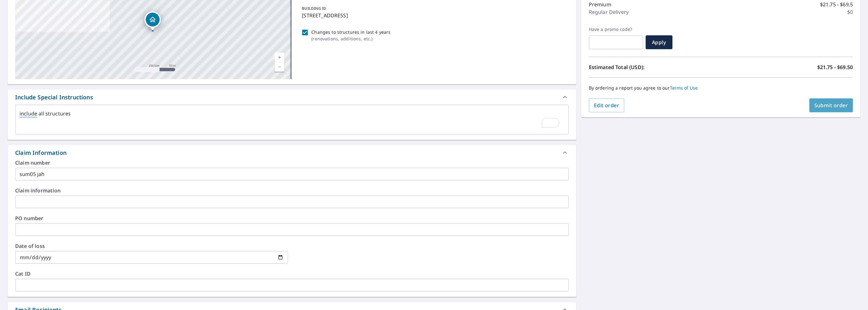 This screenshot has width=868, height=310. Describe the element at coordinates (292, 219) in the screenshot. I see `label: PO number` at that location.